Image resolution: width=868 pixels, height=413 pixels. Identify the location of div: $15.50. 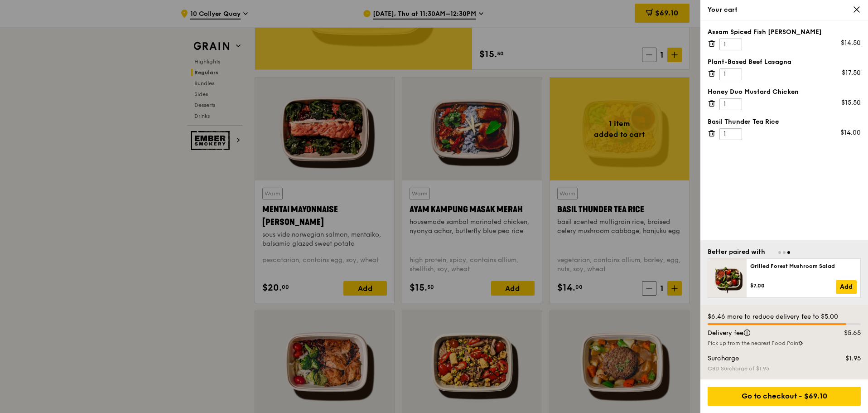
(851, 103).